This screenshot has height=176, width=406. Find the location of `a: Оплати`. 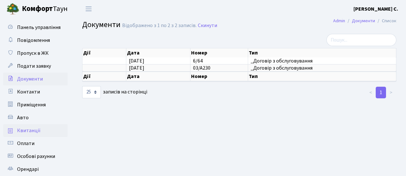

a: Оплати is located at coordinates (35, 143).